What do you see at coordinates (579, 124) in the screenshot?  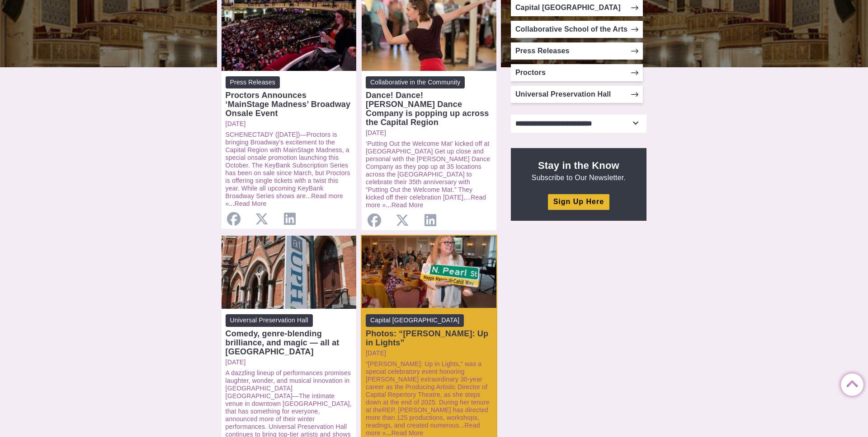 I see `select: Select category` at bounding box center [579, 124].